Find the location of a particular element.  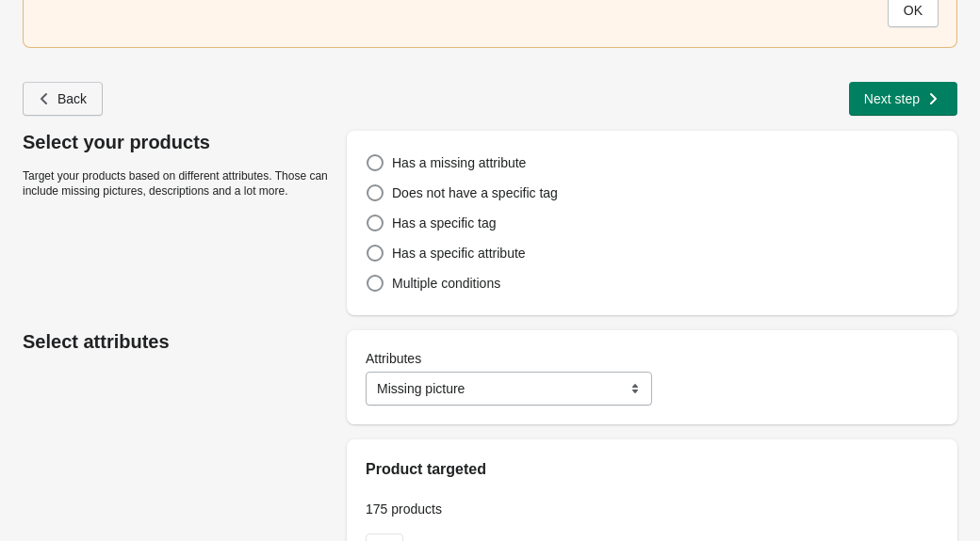

button: Back is located at coordinates (62, 99).